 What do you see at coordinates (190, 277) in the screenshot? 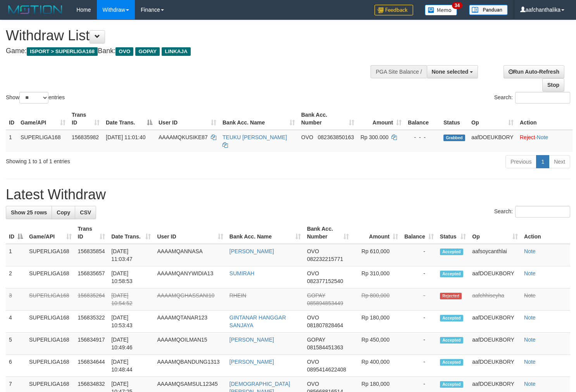
I see `td: AAAAMQANYWIDIA13` at bounding box center [190, 277].